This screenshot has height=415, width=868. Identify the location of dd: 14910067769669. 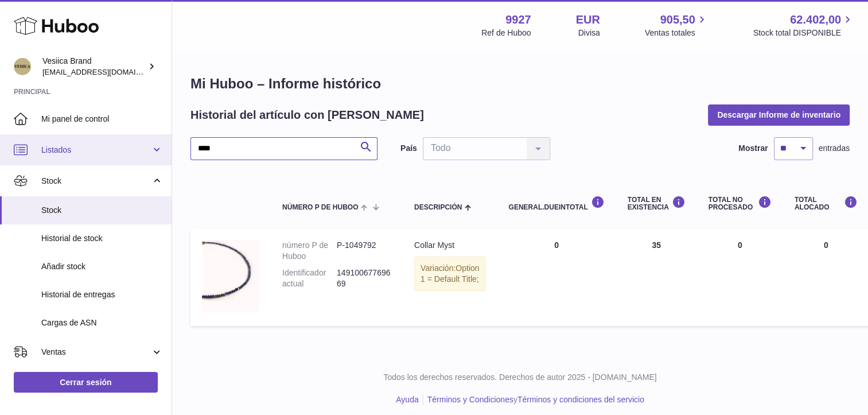
(364, 278).